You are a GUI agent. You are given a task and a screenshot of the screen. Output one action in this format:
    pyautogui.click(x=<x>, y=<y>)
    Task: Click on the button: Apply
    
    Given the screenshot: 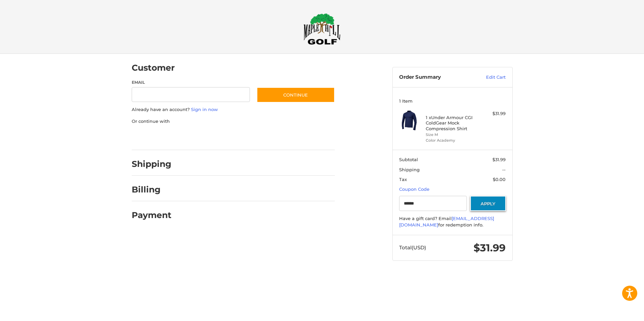 What is the action you would take?
    pyautogui.click(x=488, y=203)
    